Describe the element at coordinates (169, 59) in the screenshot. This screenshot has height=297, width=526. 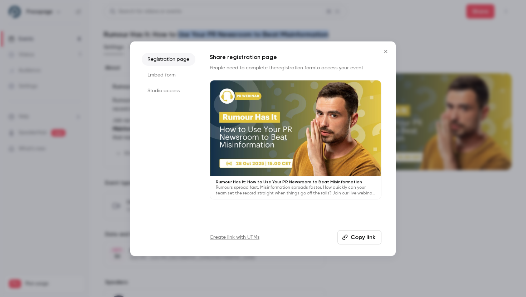
I see `li: Registration page` at that location.